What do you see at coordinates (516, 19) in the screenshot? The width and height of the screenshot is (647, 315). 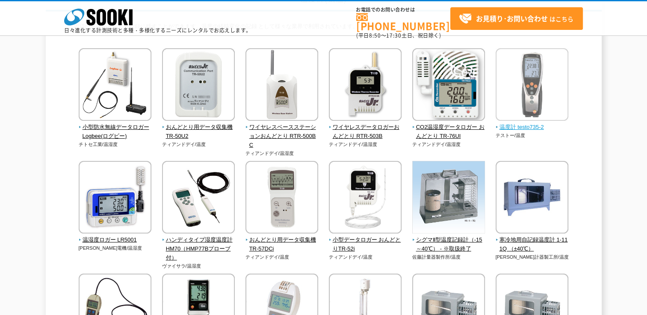 I see `span: はこちら` at bounding box center [516, 19].